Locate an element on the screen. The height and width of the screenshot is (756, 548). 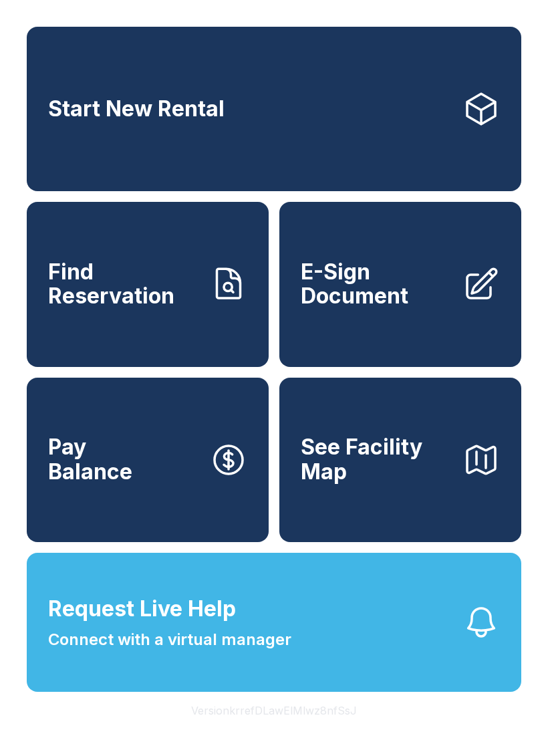
span: Request Live Help is located at coordinates (142, 609).